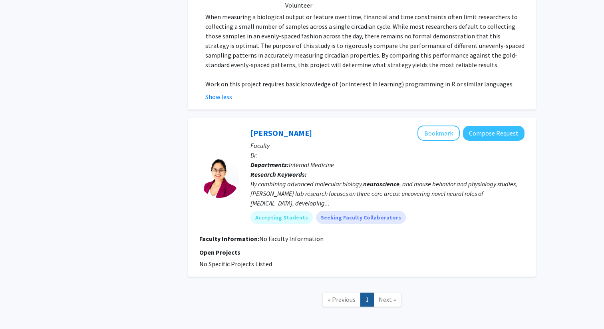  What do you see at coordinates (236, 264) in the screenshot?
I see `span: No Specific Projects Listed` at bounding box center [236, 264].